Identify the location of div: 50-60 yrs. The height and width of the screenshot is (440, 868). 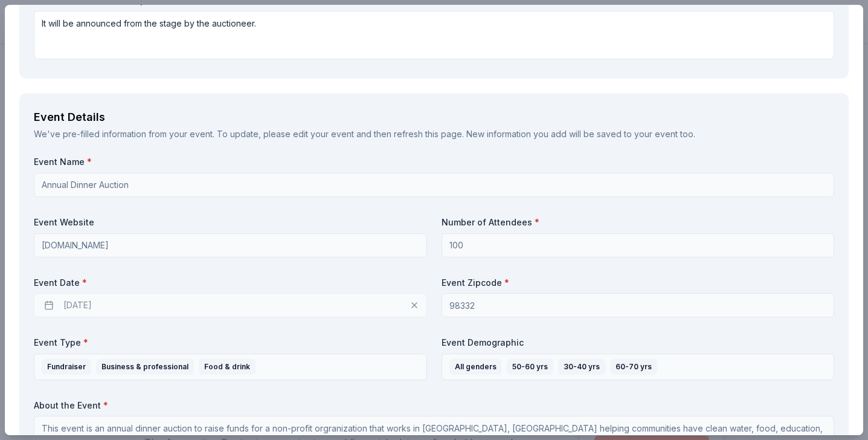
(530, 367).